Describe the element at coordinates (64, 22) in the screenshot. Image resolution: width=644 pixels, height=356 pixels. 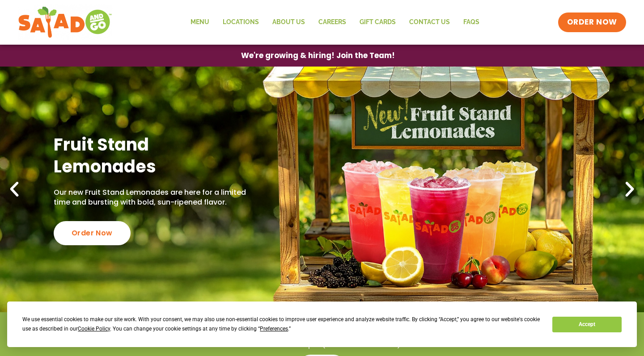
I see `img: new-SAG-logo-768×292` at that location.